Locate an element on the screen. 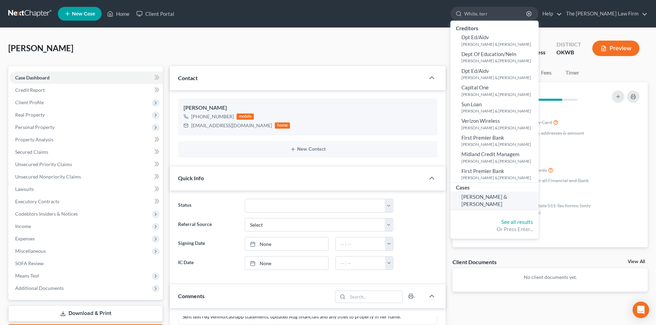 This screenshot has height=325, width=656. span: Unsecured Nonpriority Claims is located at coordinates (48, 177).